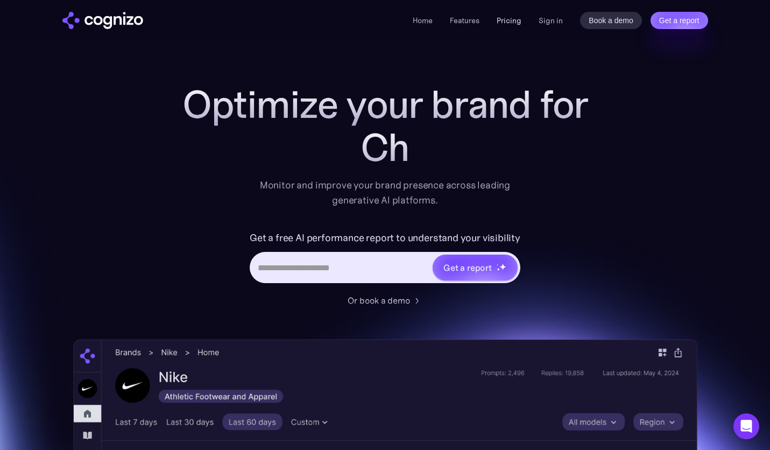 The width and height of the screenshot is (770, 450). I want to click on form: Hero URL Input Form, so click(385, 259).